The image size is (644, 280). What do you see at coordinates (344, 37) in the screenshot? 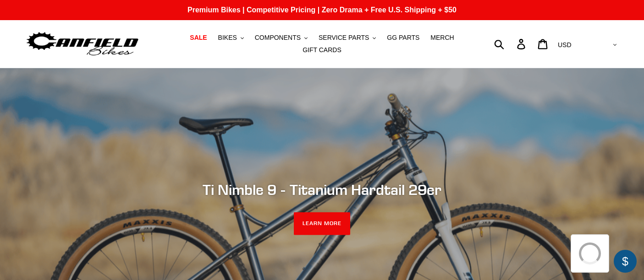
I see `span: SERVICE PARTS` at bounding box center [344, 37].